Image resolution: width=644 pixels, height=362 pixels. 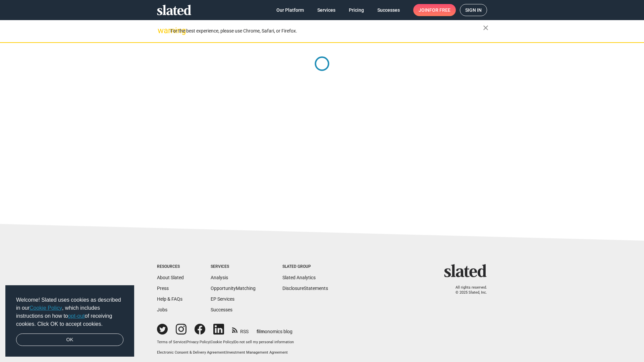 I want to click on a: RSS, so click(x=240, y=330).